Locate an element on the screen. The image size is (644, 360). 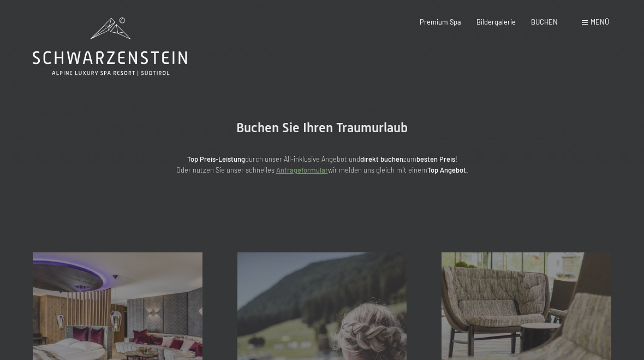
span: Bildergalerie is located at coordinates (496, 22).